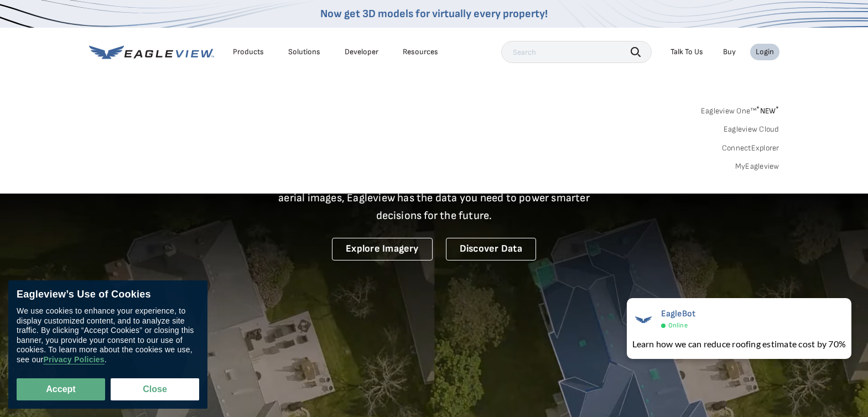 The height and width of the screenshot is (417, 868). I want to click on a: MyEagleview, so click(758, 167).